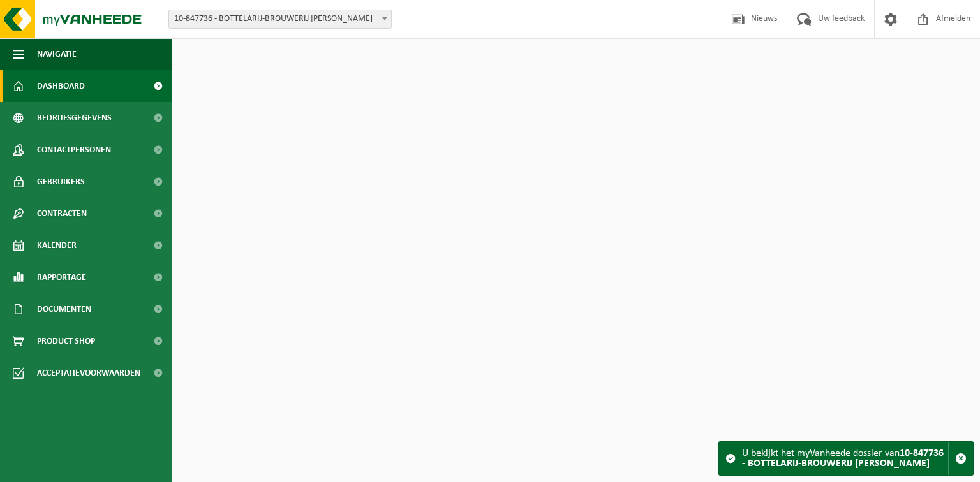  What do you see at coordinates (61, 86) in the screenshot?
I see `span: Dashboard` at bounding box center [61, 86].